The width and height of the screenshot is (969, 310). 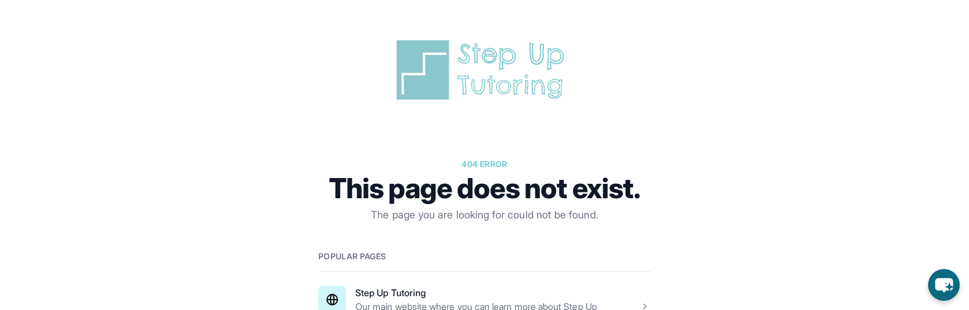 I want to click on img: Step Up Tutoring horizontal logo, so click(x=484, y=70).